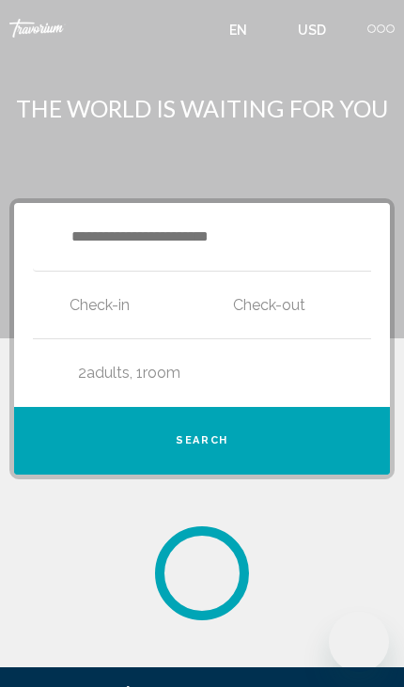 The image size is (404, 687). Describe the element at coordinates (162, 372) in the screenshot. I see `span: Room` at that location.